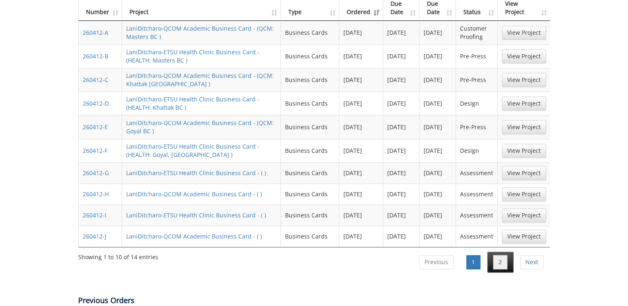  What do you see at coordinates (118, 255) in the screenshot?
I see `div: Showing 1 to 10 of 14 entries` at bounding box center [118, 255].